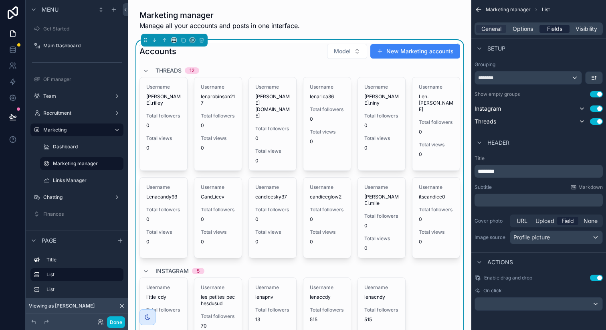 The height and width of the screenshot is (330, 606). I want to click on button: Select Button, so click(347, 51).